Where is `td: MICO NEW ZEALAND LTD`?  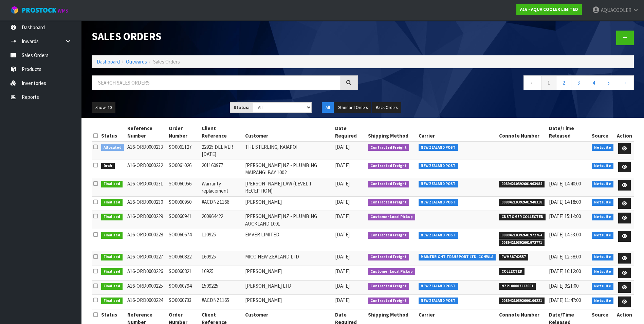 td: MICO NEW ZEALAND LTD is located at coordinates (288, 258).